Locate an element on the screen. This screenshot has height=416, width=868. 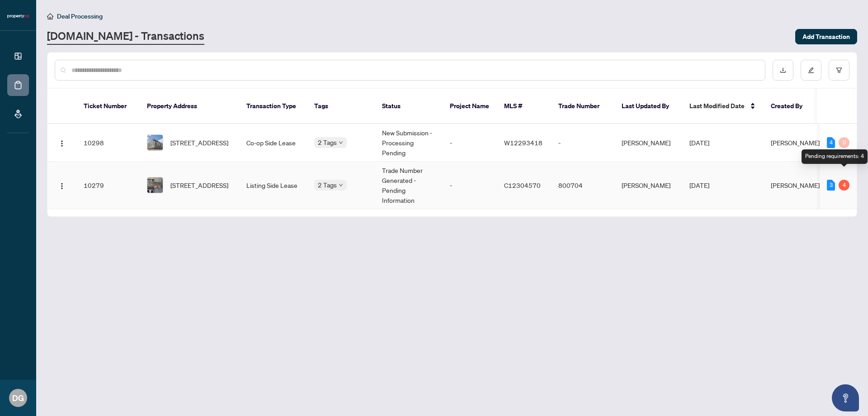
th: Project Name is located at coordinates (470, 107).